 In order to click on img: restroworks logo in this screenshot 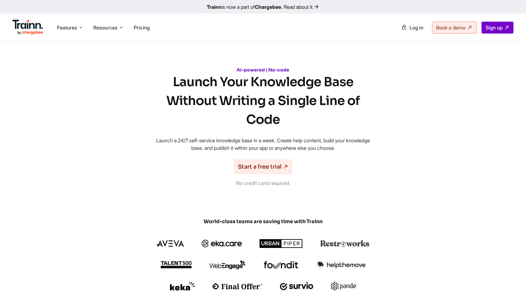, I will do `click(345, 243)`.